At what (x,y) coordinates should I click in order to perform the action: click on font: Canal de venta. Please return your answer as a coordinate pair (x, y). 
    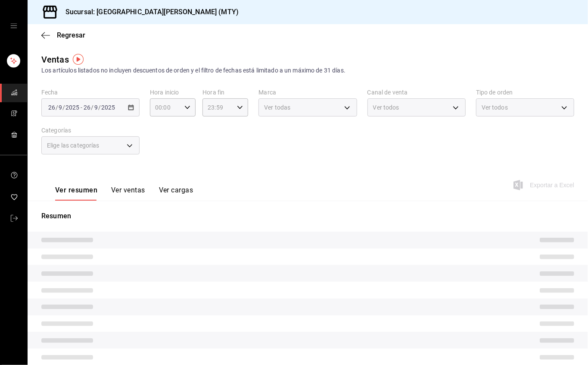
    Looking at the image, I should click on (388, 92).